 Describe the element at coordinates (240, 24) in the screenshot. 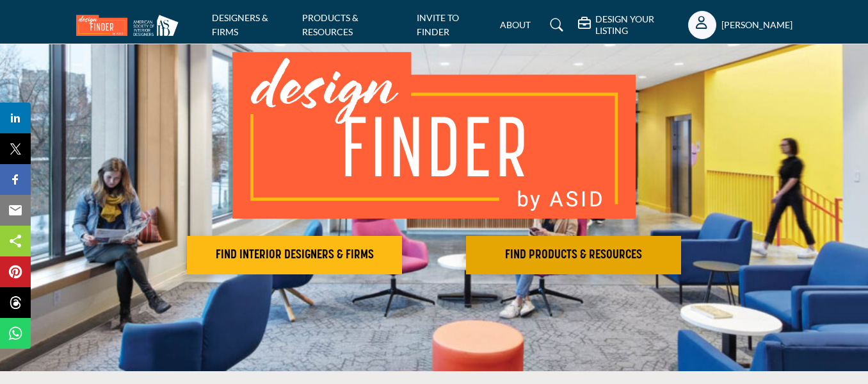

I see `a: DESIGNERS & FIRMS` at that location.